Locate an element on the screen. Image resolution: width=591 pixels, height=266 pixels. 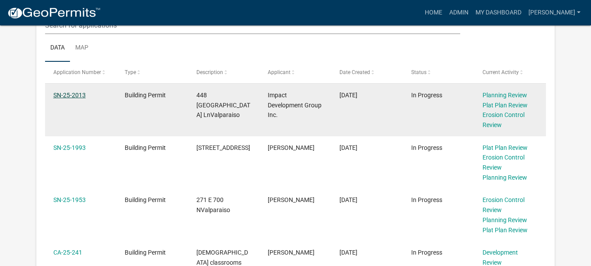
span: 448 Surrey Hill LnValparaiso is located at coordinates (223, 105).